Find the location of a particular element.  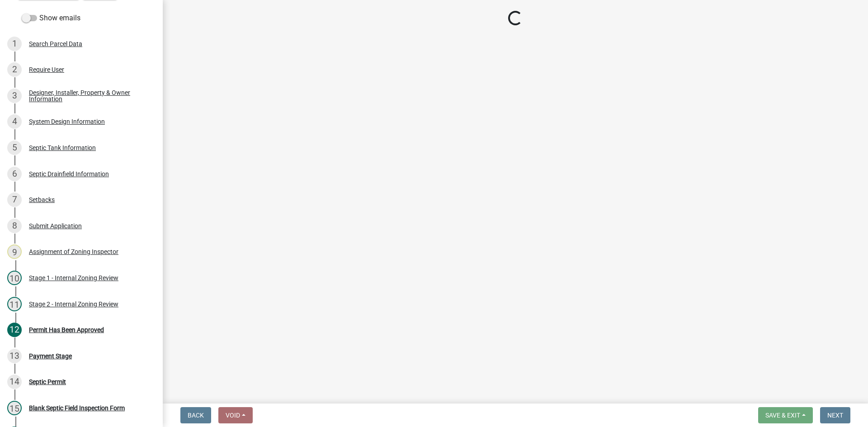

div: 11 is located at coordinates (14, 304).